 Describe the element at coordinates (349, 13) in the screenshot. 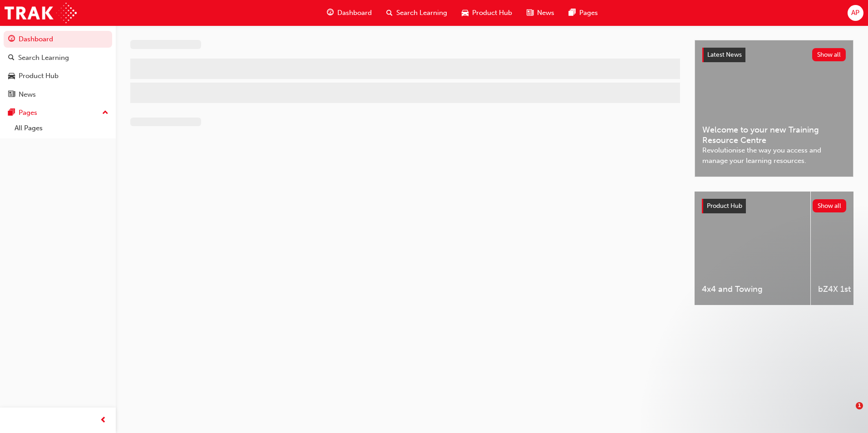

I see `a: guage-iconDashboard` at that location.